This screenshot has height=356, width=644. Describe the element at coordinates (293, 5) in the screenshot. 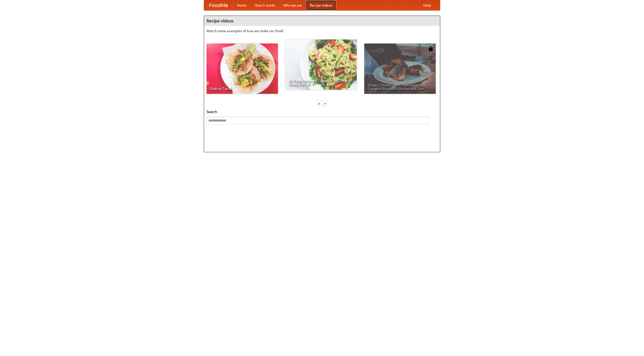

I see `a: Who we are` at that location.